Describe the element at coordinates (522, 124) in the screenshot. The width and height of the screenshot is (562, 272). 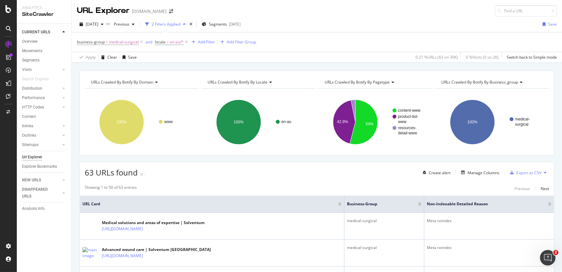
I see `text: surgical` at that location.